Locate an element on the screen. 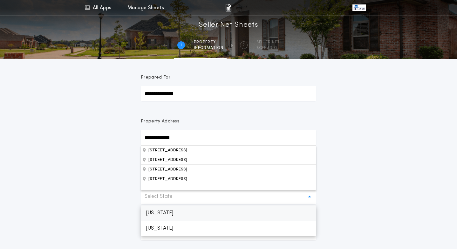 The width and height of the screenshot is (457, 249). button: Select State is located at coordinates (228, 196).